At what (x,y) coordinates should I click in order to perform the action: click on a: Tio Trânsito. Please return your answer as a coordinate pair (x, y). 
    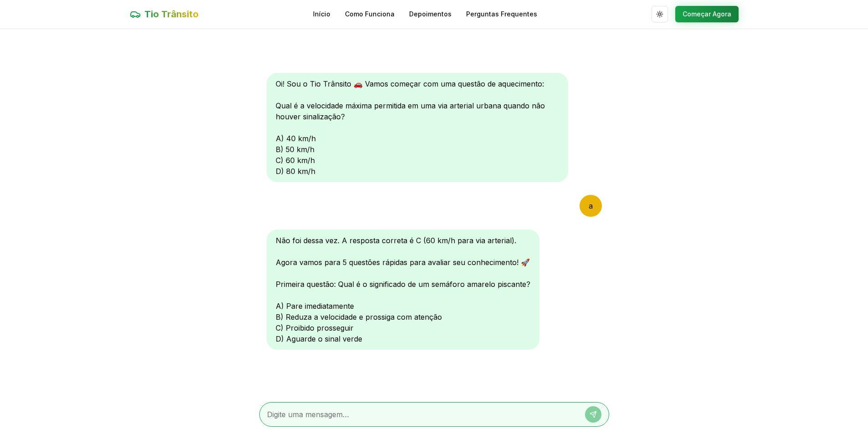
    Looking at the image, I should click on (164, 14).